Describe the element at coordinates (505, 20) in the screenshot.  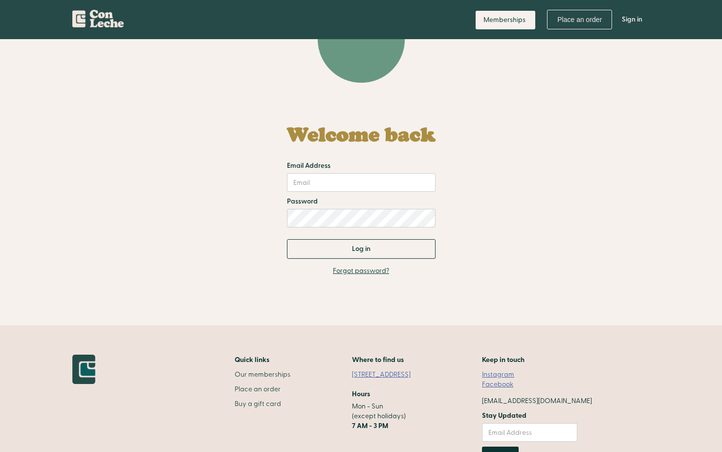
I see `a: Memberships` at that location.